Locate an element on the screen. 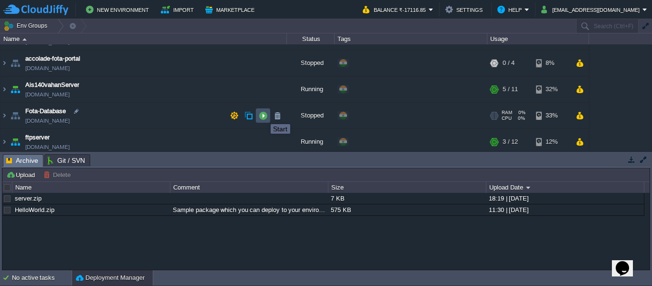 The height and width of the screenshot is (286, 652). div: 33% is located at coordinates (552, 116).